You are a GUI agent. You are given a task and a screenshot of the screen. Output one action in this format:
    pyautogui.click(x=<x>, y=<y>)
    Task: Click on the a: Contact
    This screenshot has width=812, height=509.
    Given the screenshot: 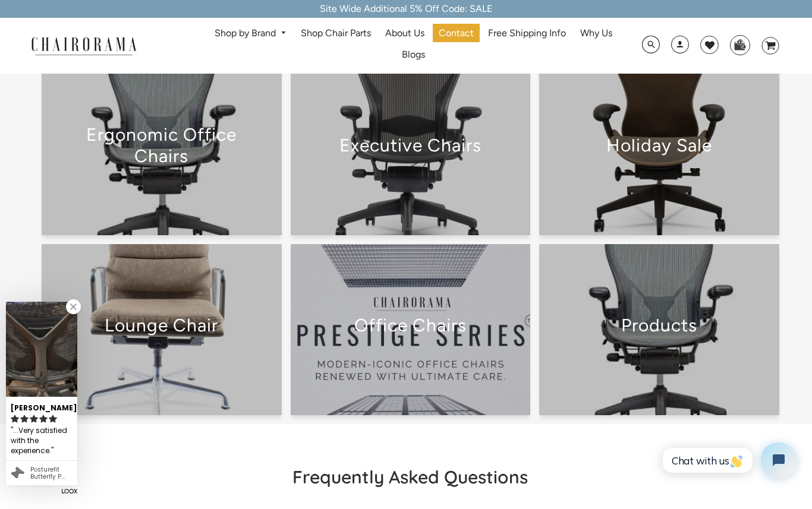 What is the action you would take?
    pyautogui.click(x=456, y=32)
    